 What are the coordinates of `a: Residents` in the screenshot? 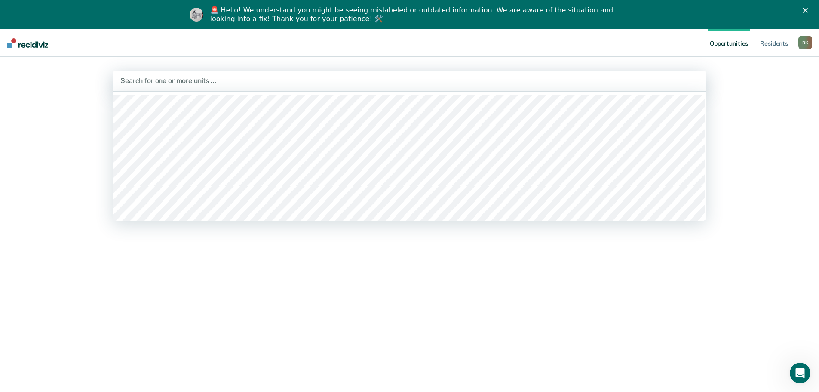 It's located at (774, 43).